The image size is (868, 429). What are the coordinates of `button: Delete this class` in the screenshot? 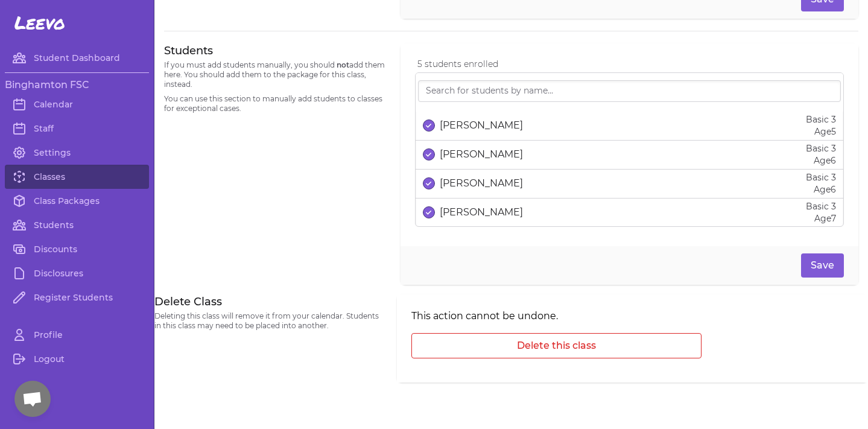 It's located at (556, 346).